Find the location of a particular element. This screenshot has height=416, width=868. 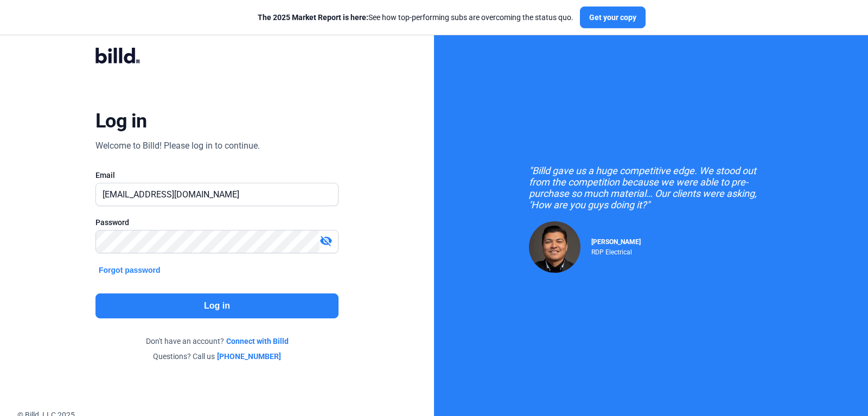

a: Connect with Billd is located at coordinates (257, 341).